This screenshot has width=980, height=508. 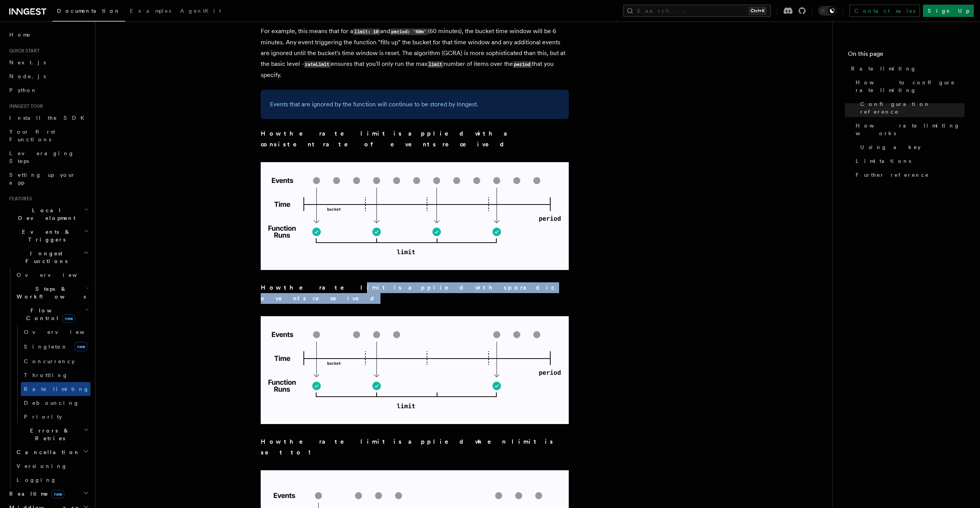 What do you see at coordinates (522, 64) in the screenshot?
I see `code: period` at bounding box center [522, 64].